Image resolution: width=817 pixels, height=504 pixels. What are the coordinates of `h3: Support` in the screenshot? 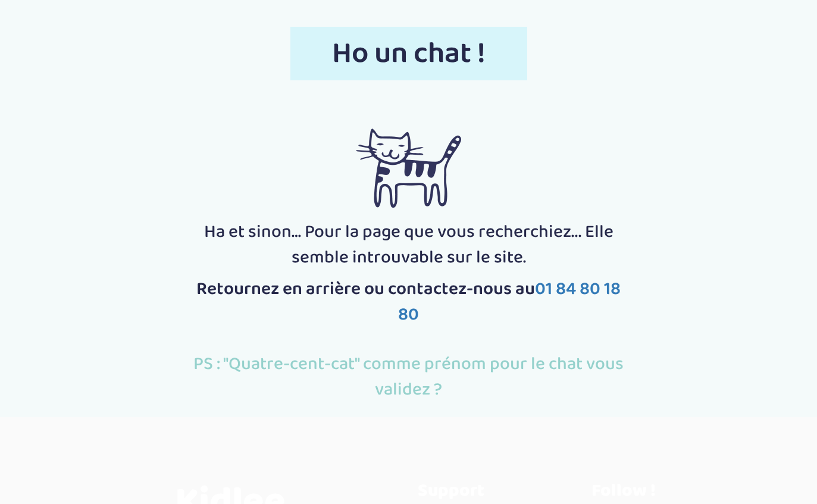 It's located at (496, 490).